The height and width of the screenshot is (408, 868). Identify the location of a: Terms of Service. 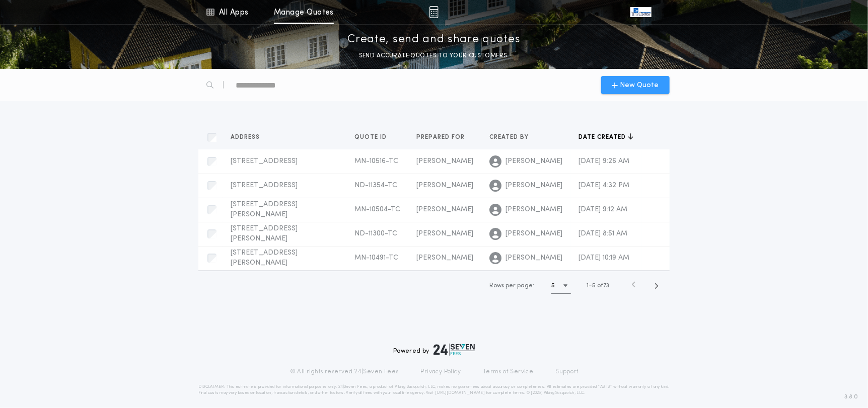
(508, 372).